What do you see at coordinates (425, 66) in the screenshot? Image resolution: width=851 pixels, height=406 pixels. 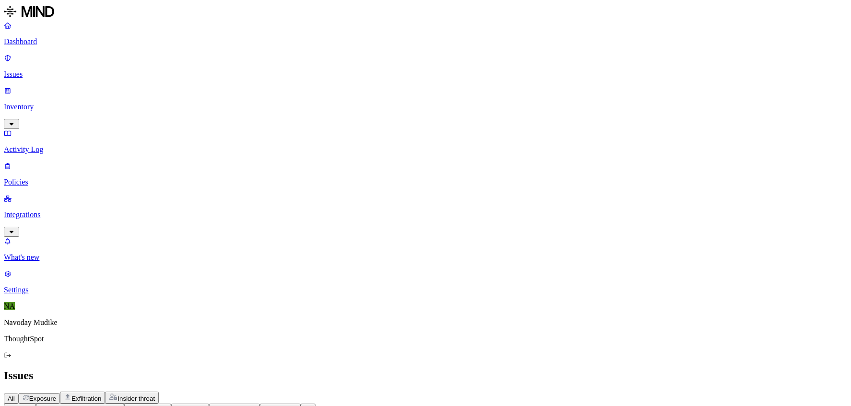 I see `a: Issues` at bounding box center [425, 66].